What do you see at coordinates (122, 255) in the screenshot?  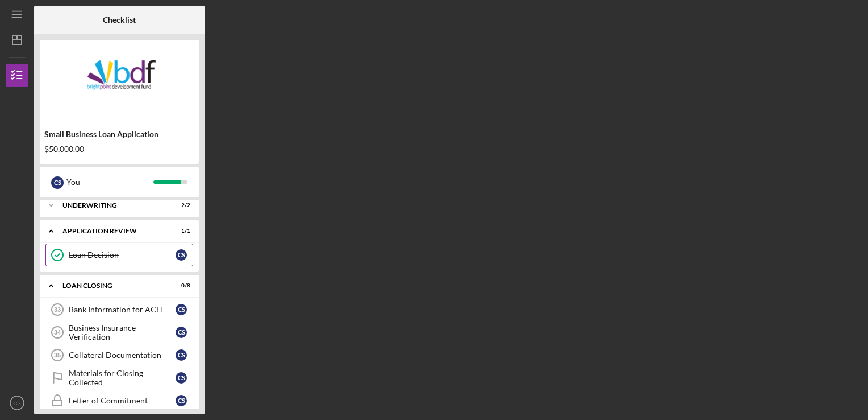 I see `div: Loan Decision` at bounding box center [122, 255].